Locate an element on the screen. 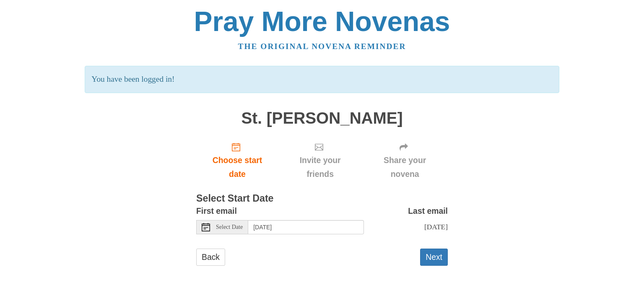 Image resolution: width=644 pixels, height=306 pixels. a: The original novena reminder is located at coordinates (322, 46).